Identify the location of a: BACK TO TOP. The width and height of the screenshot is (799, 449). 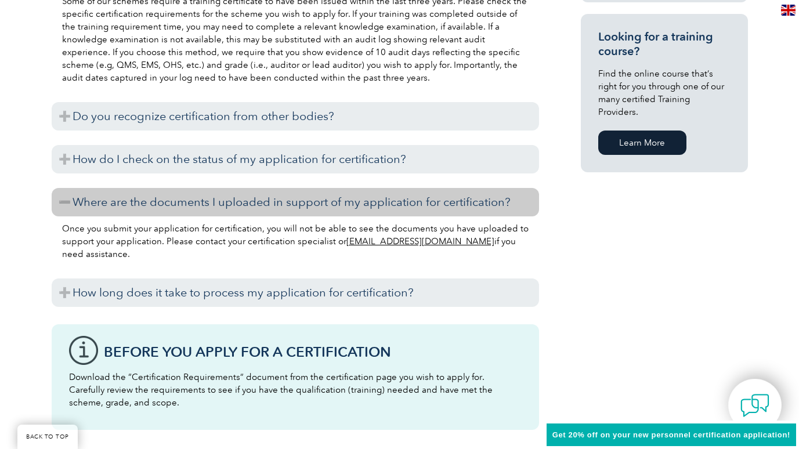
(48, 437).